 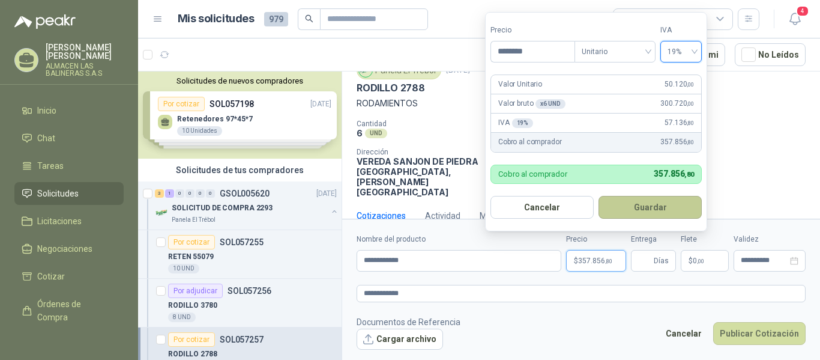 I want to click on label: Nombre del producto, so click(x=459, y=239).